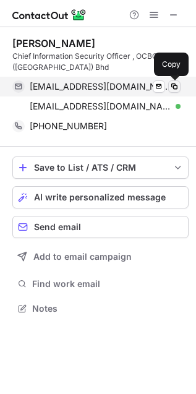  What do you see at coordinates (108, 308) in the screenshot?
I see `span: Notes` at bounding box center [108, 308].